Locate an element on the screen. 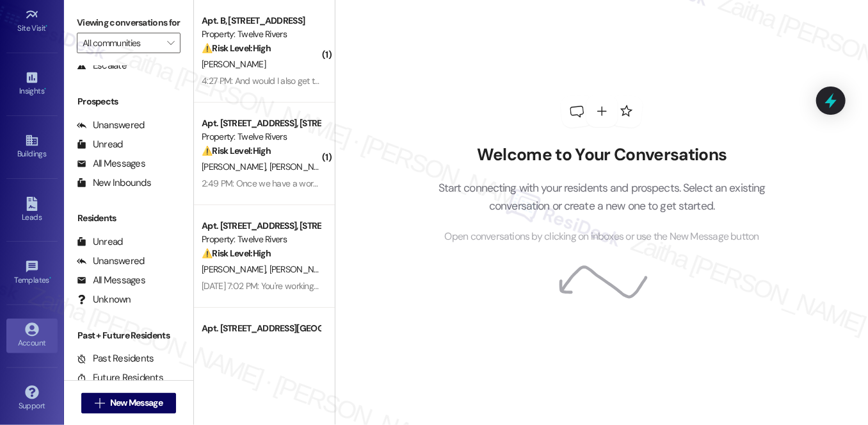  a: Buildings is located at coordinates (32, 147).